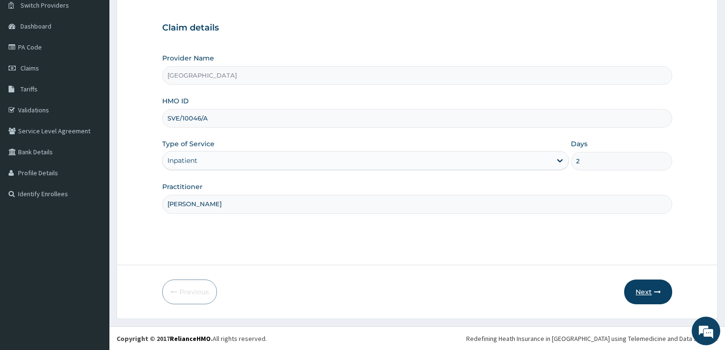 This screenshot has height=350, width=725. Describe the element at coordinates (168, 16) in the screenshot. I see `div: Minimize live chat window` at that location.